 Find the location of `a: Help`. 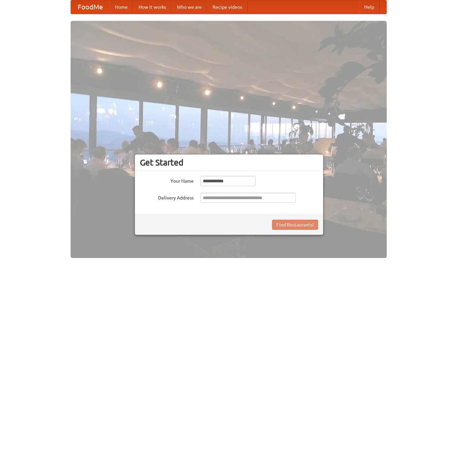

a: Help is located at coordinates (370, 7).